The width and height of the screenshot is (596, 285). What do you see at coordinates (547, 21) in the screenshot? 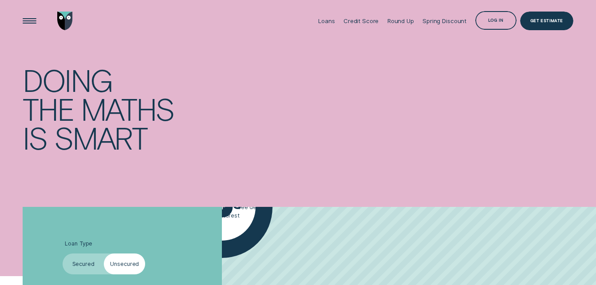
I see `a: Get Estimate` at bounding box center [547, 21].